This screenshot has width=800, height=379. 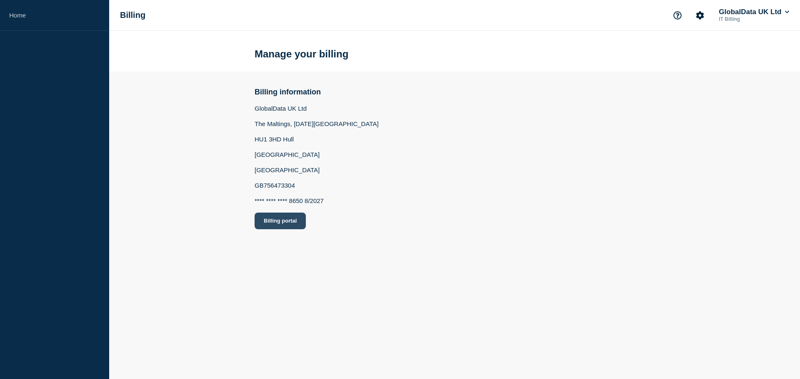 I want to click on p: GB756473304, so click(x=317, y=185).